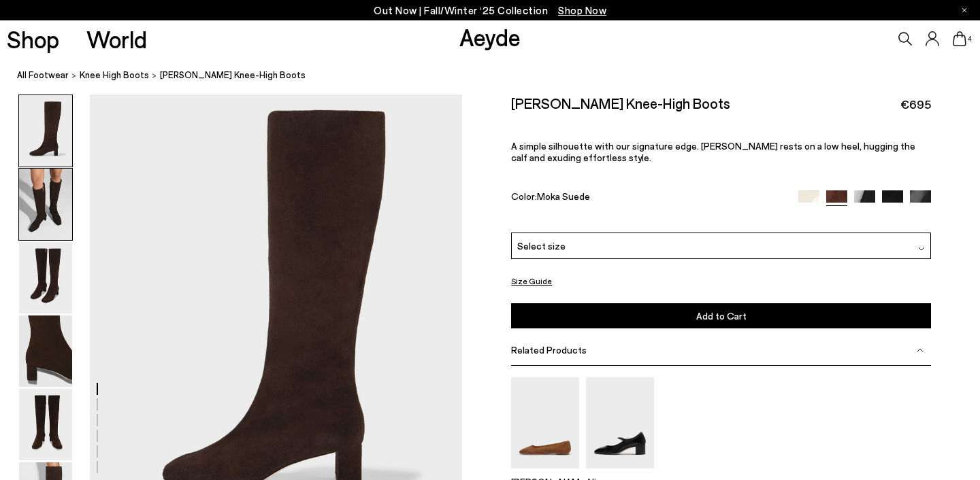 The image size is (980, 480). What do you see at coordinates (43, 75) in the screenshot?
I see `a: All Footwear` at bounding box center [43, 75].